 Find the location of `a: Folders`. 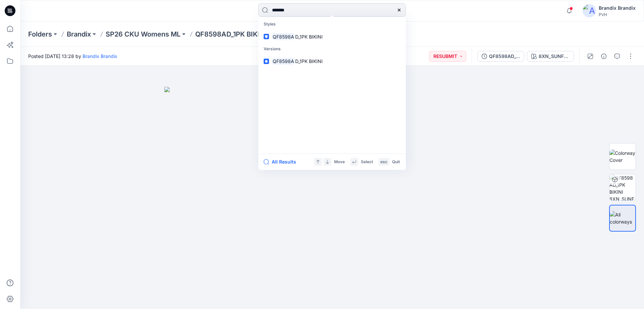

a: Folders is located at coordinates (40, 34).